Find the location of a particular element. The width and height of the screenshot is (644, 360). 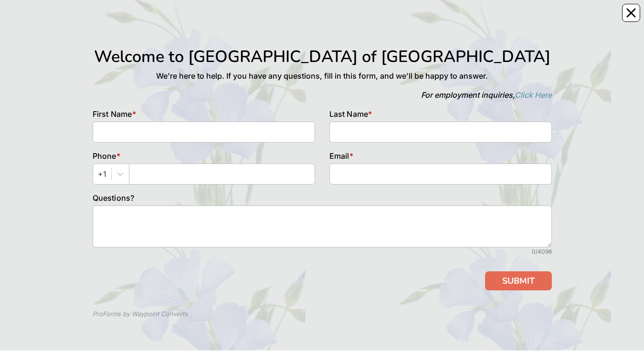

span: First Name is located at coordinates (112, 114).